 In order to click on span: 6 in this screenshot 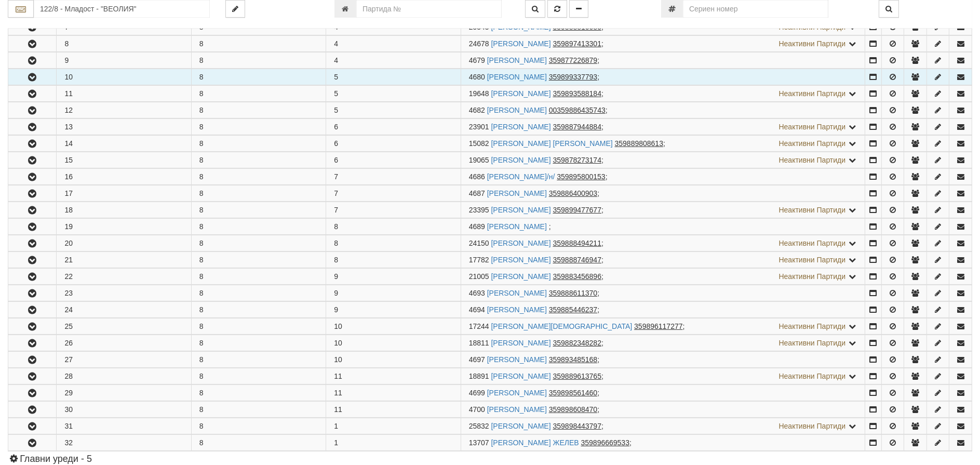, I will do `click(336, 127)`.